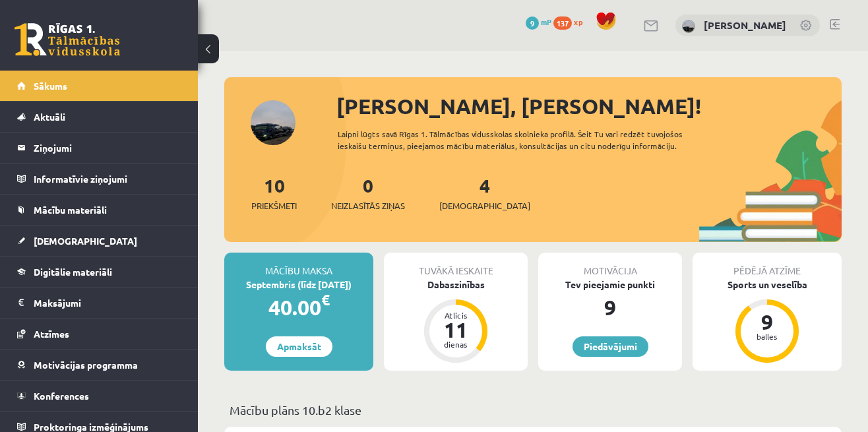 The height and width of the screenshot is (432, 868). Describe the element at coordinates (767, 284) in the screenshot. I see `div: Sports un veselība` at that location.